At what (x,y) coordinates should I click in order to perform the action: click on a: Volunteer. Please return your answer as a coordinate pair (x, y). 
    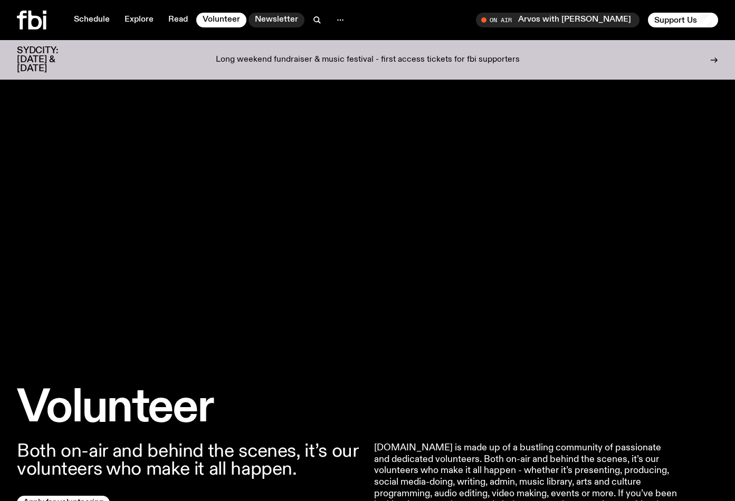
    Looking at the image, I should click on (221, 20).